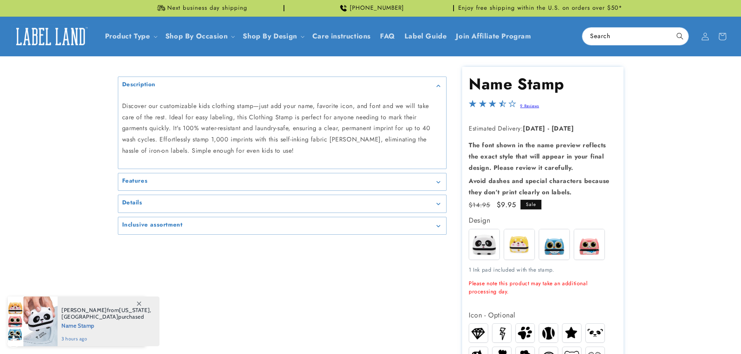  What do you see at coordinates (282, 182) in the screenshot?
I see `summary: Features` at bounding box center [282, 182].